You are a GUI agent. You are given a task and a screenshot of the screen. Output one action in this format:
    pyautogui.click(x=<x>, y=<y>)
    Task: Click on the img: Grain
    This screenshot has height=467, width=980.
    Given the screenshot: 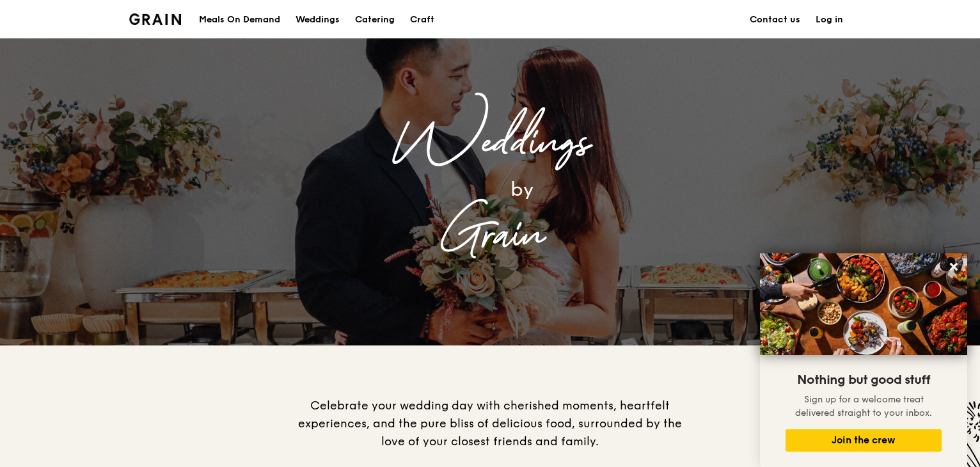 What is the action you would take?
    pyautogui.click(x=154, y=19)
    